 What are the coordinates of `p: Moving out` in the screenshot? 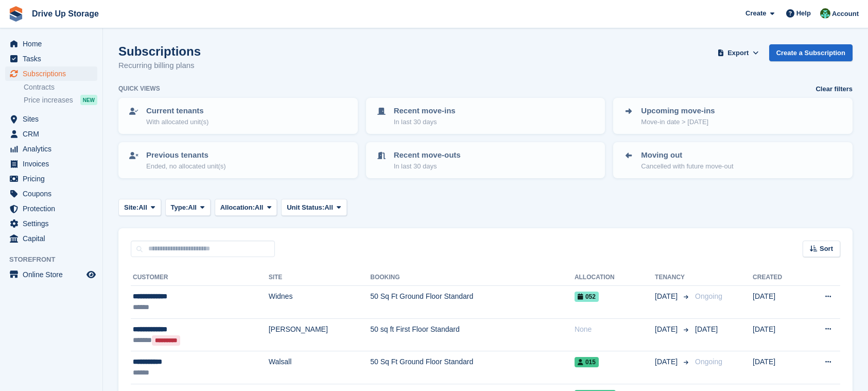 It's located at (687, 155).